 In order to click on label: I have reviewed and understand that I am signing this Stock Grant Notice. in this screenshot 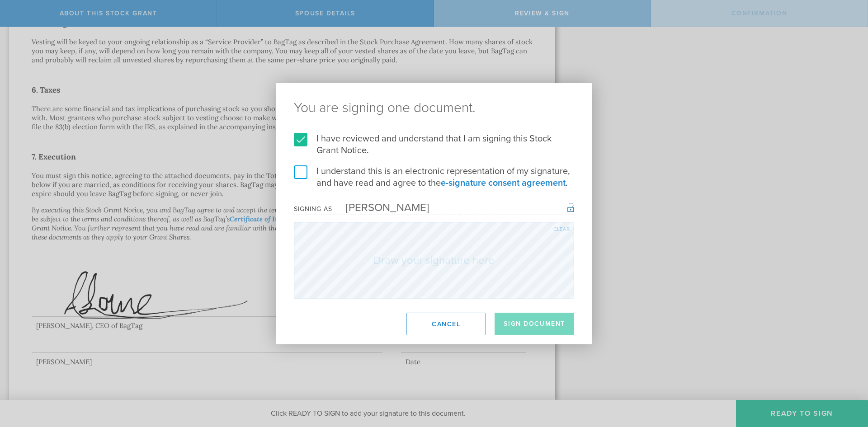, I will do `click(434, 145)`.